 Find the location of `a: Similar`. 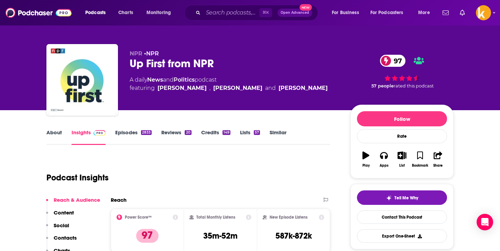

a: Similar is located at coordinates (278, 137).